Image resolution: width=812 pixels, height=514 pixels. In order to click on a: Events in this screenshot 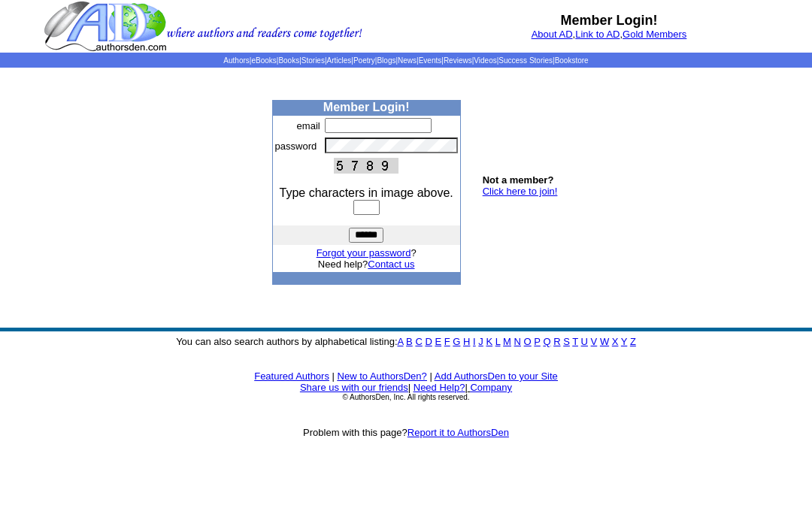, I will do `click(430, 60)`.